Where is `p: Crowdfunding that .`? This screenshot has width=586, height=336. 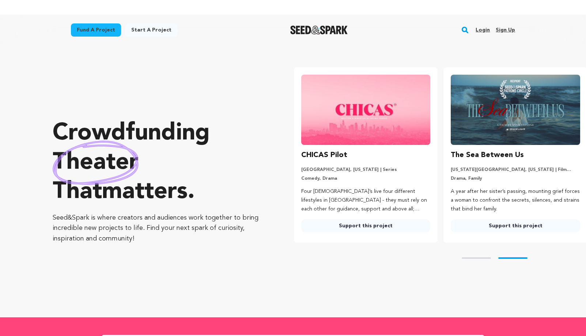
p: Crowdfunding that . is located at coordinates (159, 163).